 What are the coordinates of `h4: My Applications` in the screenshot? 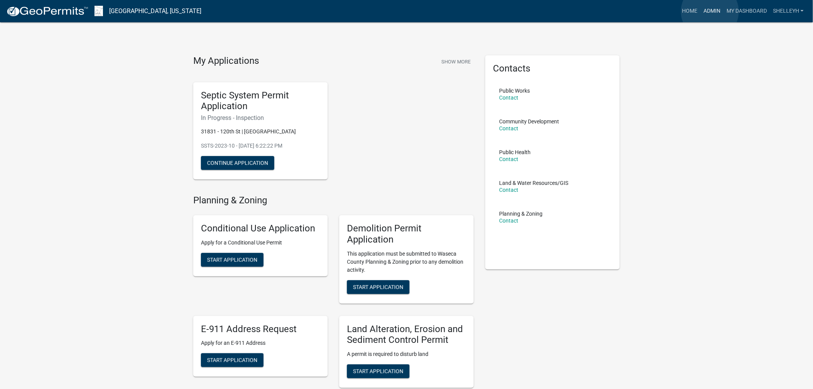 It's located at (226, 61).